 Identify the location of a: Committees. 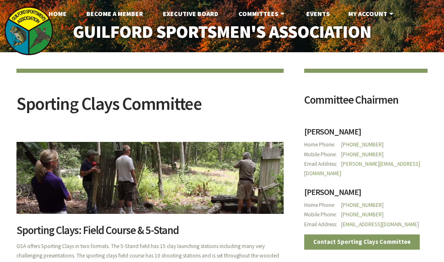
(263, 14).